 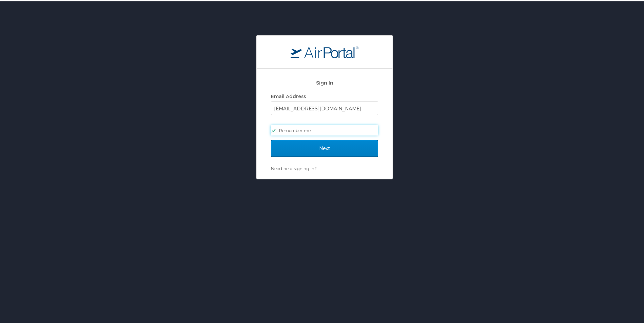 What do you see at coordinates (325, 50) in the screenshot?
I see `img: logo` at bounding box center [325, 50].